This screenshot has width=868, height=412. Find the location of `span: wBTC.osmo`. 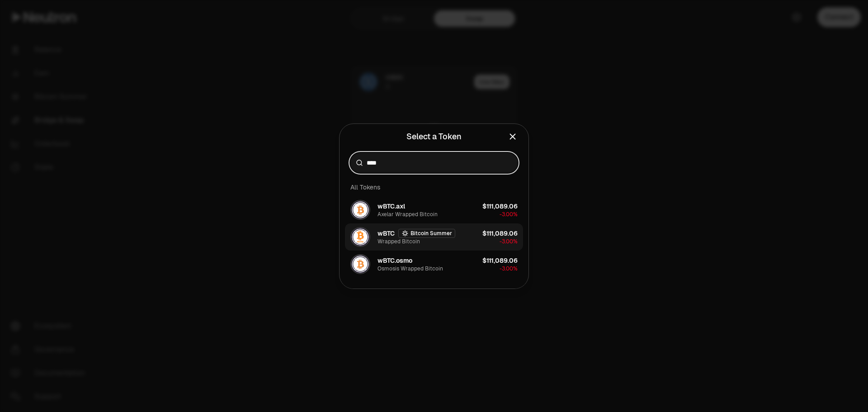

span: wBTC.osmo is located at coordinates (395, 260).